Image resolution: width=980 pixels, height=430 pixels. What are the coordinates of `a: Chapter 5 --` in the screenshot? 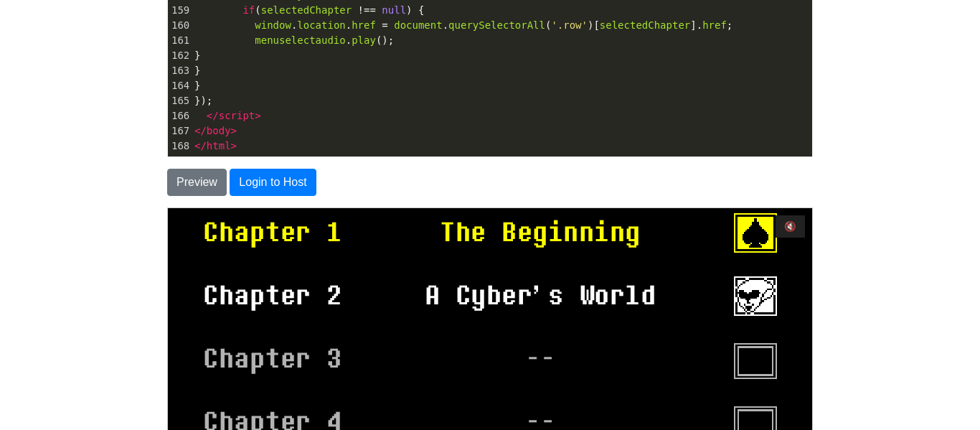 It's located at (322, 279).